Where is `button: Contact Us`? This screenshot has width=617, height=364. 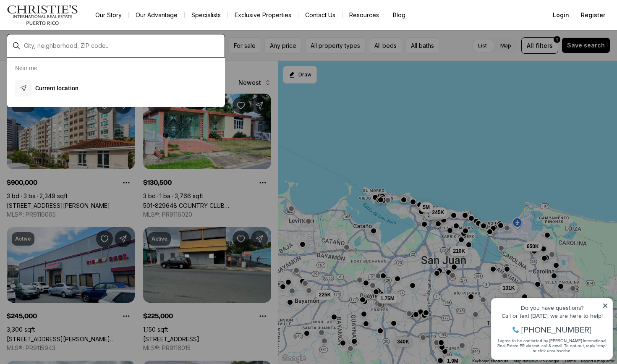 button: Contact Us is located at coordinates (320, 15).